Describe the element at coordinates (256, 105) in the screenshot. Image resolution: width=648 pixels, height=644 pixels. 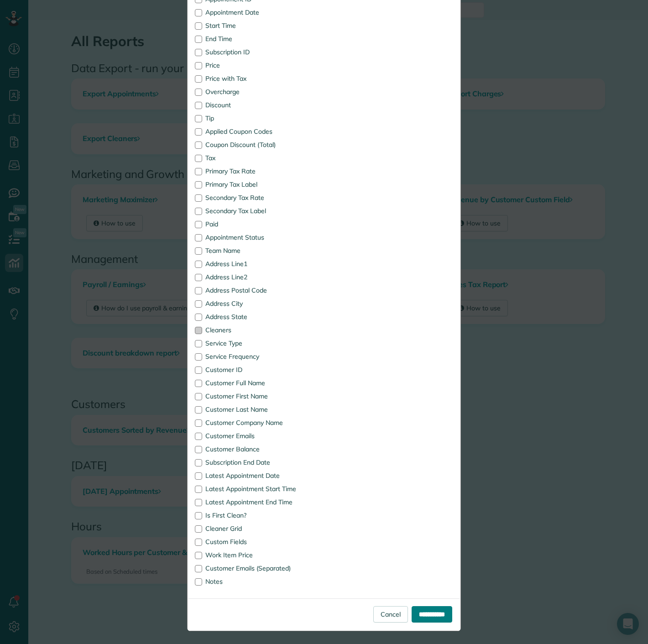
I see `label: Discount` at that location.